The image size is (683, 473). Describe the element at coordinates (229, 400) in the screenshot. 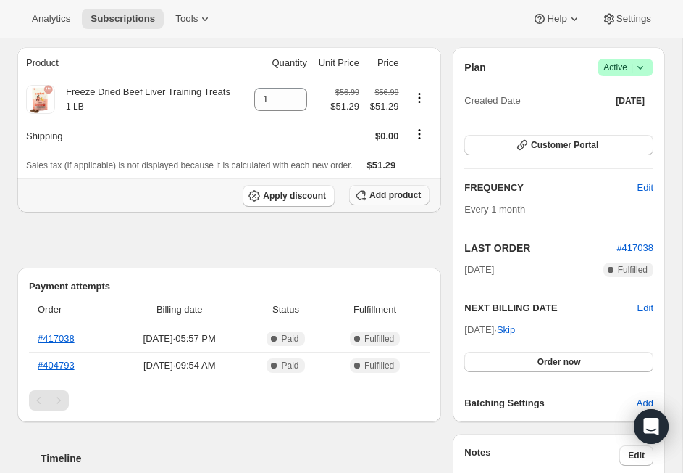

I see `nav: Pagination` at that location.